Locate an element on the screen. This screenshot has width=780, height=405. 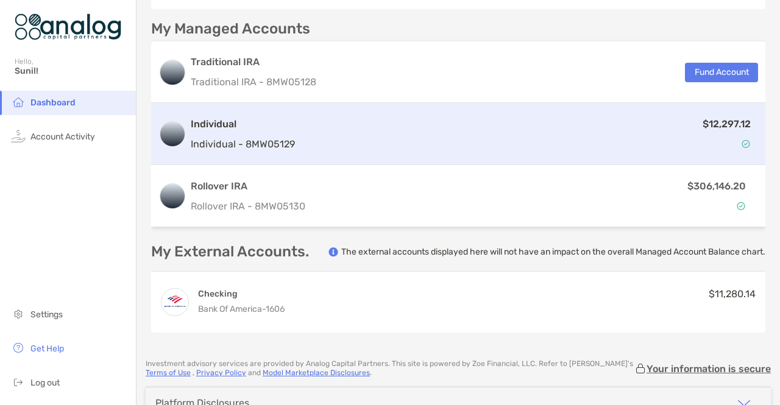
span: Bank of America - is located at coordinates (231, 309).